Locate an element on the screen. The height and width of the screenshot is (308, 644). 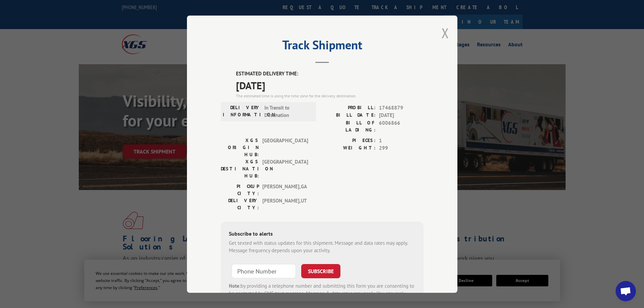
label: PIECES: is located at coordinates (349, 141).